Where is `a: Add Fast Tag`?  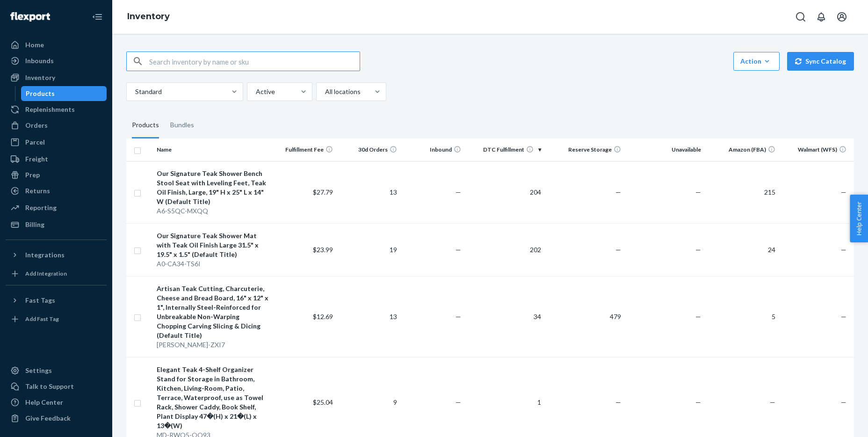 a: Add Fast Tag is located at coordinates (56, 319).